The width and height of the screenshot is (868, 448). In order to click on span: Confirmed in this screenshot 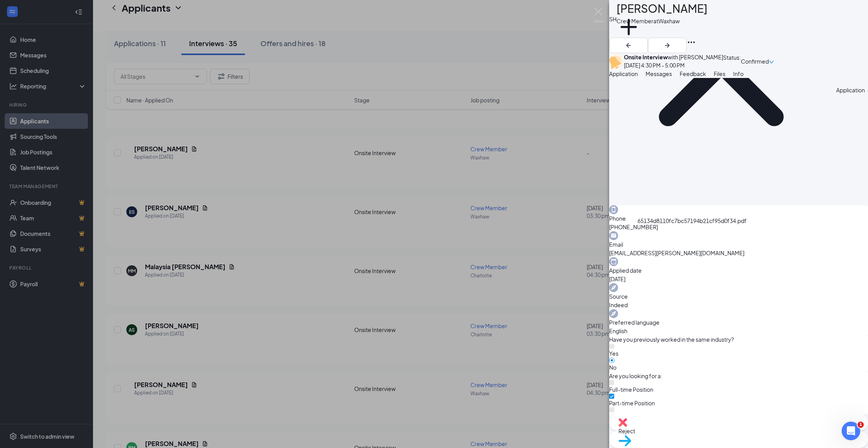, I will do `click(755, 61)`.